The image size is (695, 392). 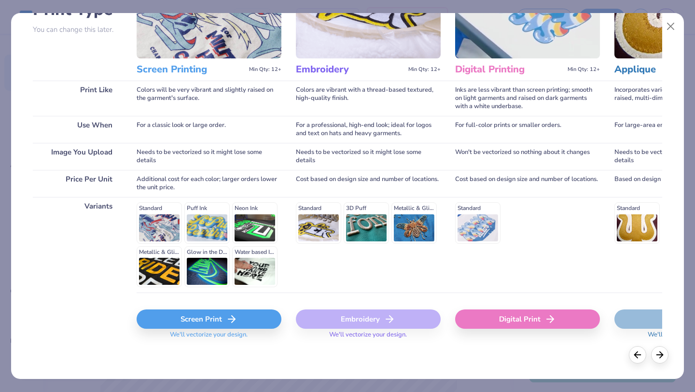 I want to click on div: Embroidery, so click(x=368, y=319).